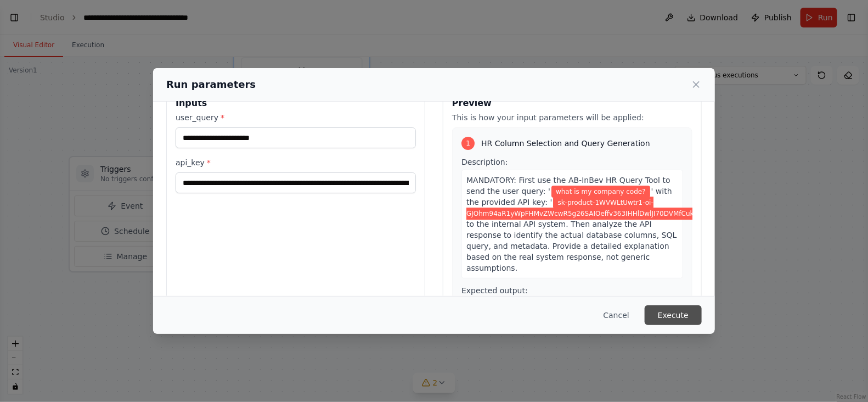  Describe the element at coordinates (572, 118) in the screenshot. I see `p: This is how your input parameters will be applied:` at that location.